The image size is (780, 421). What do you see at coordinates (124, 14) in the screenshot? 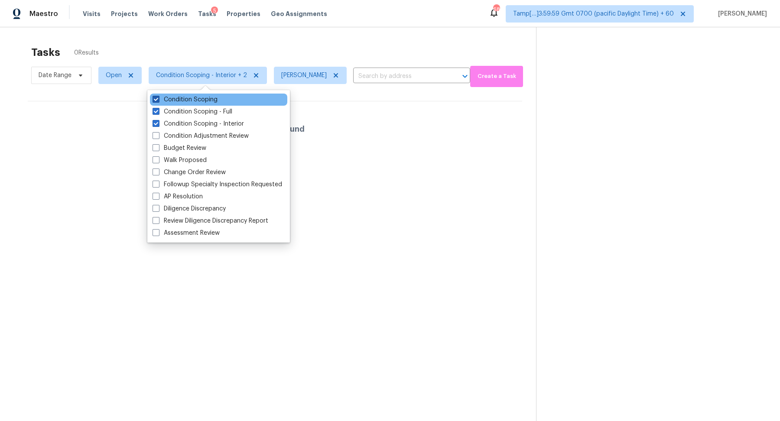
I see `span: Projects` at bounding box center [124, 14].